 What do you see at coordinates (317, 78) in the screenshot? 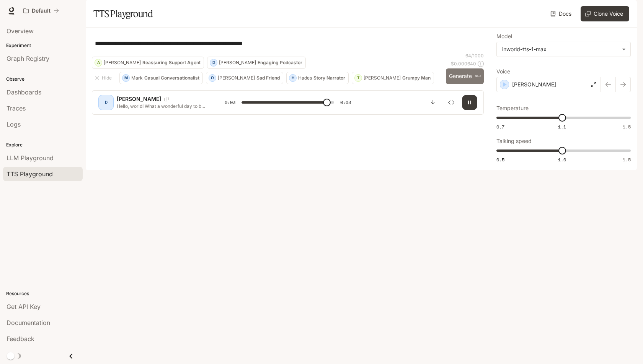
I see `button: HHadesStory Narrator` at bounding box center [317, 78].